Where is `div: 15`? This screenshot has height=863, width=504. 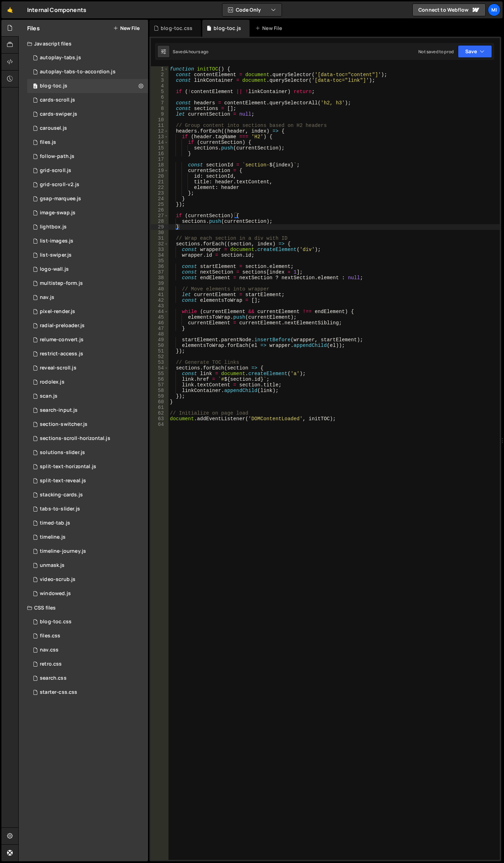 div: 15 is located at coordinates (160, 148).